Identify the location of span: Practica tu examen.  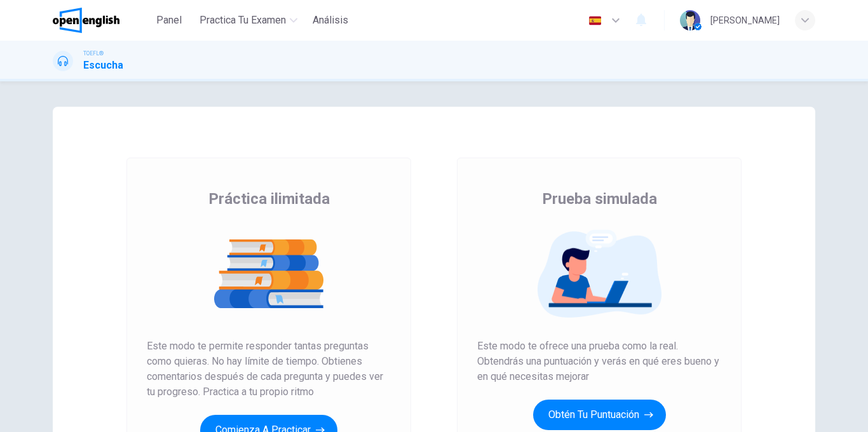
(242, 21).